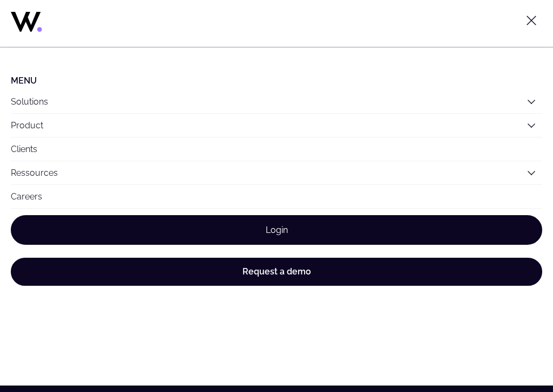 The width and height of the screenshot is (553, 392). I want to click on button: Product, so click(276, 125).